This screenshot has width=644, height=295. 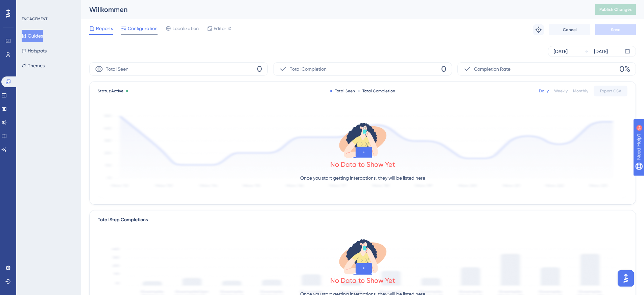 I want to click on div: Monthly, so click(x=580, y=91).